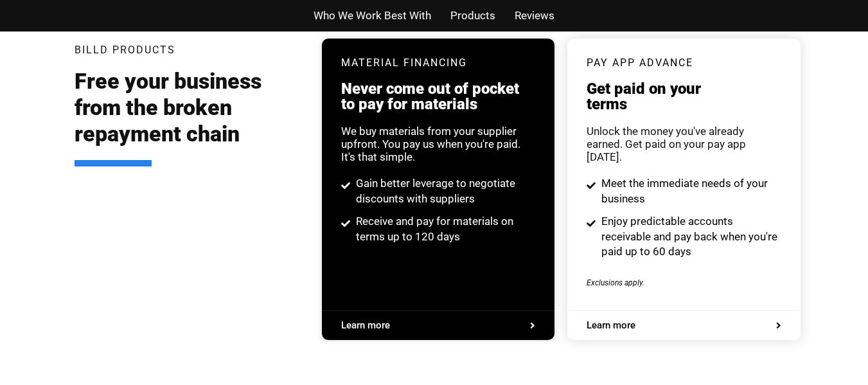 The height and width of the screenshot is (385, 868). I want to click on span: Meet the immediate needs of your business, so click(689, 191).